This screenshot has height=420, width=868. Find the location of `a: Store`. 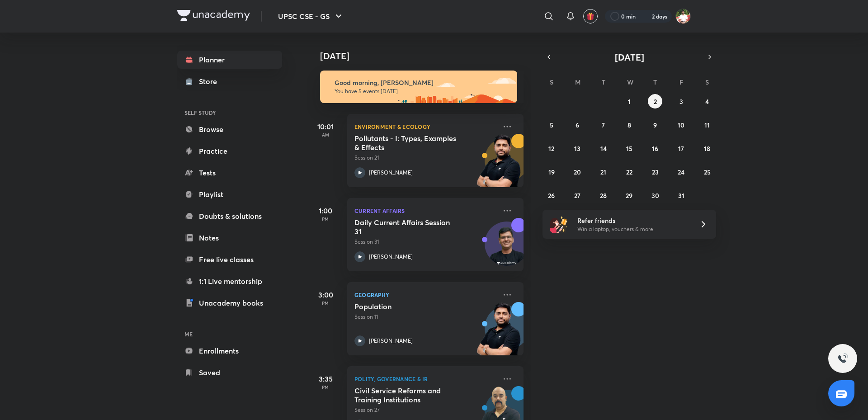

a: Store is located at coordinates (229, 81).